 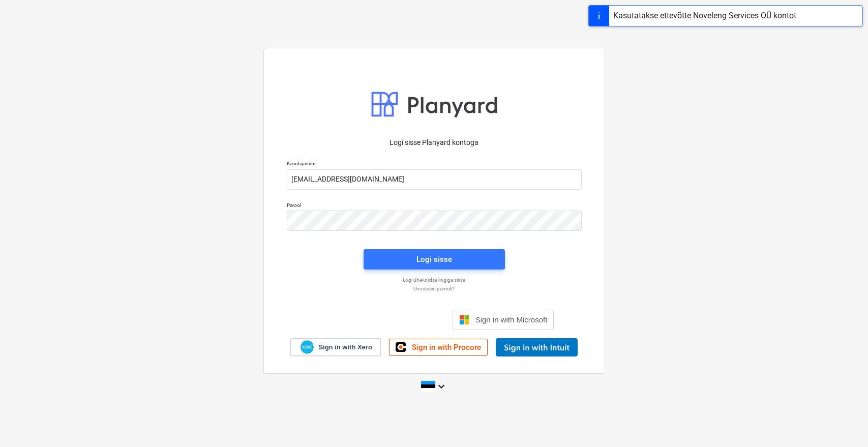 I want to click on a: Logi ühekordse lingiga sisse, so click(x=434, y=279).